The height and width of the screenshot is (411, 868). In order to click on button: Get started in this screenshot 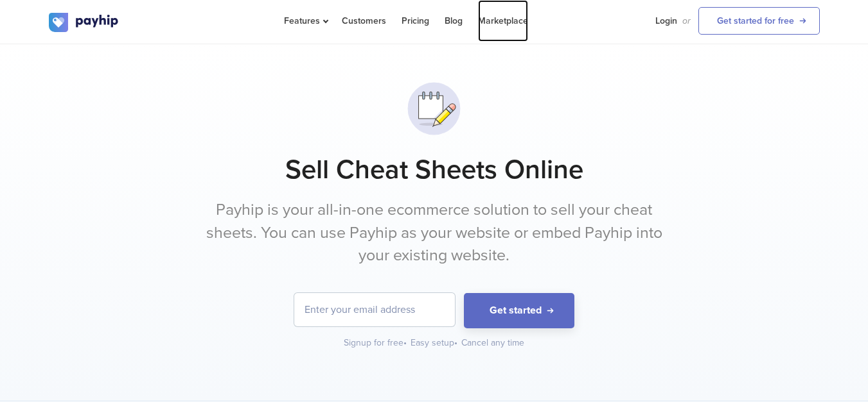, I will do `click(519, 311)`.